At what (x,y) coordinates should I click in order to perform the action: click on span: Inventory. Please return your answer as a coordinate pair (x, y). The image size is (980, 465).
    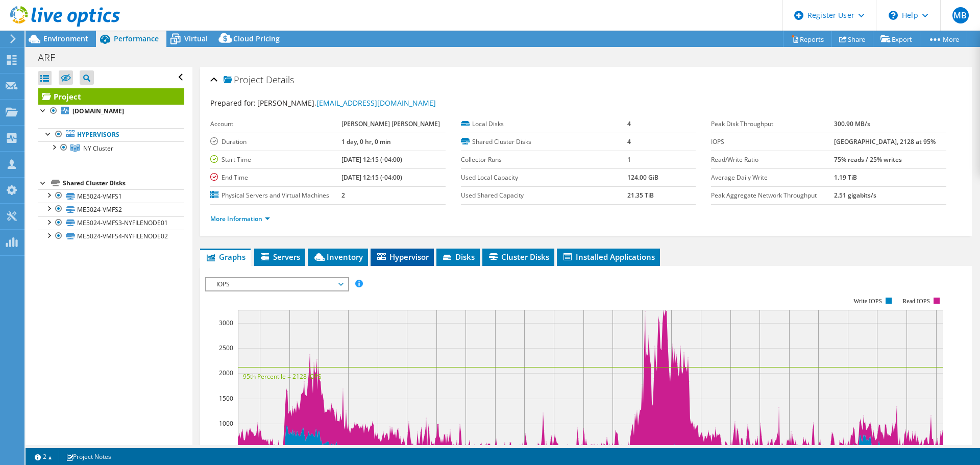
    Looking at the image, I should click on (338, 257).